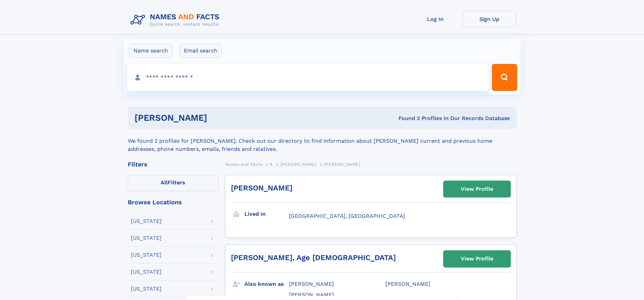  I want to click on span: All, so click(164, 182).